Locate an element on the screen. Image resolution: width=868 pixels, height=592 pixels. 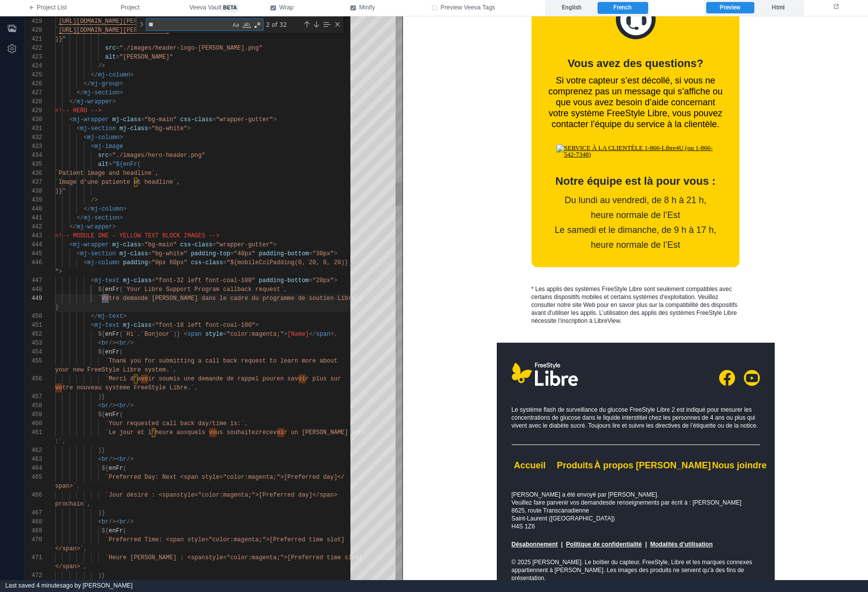
div: * Les applis des systèmes FreeStyle Libre sont seulement compatibles avec certains dispositifs mo... is located at coordinates (232, 288).